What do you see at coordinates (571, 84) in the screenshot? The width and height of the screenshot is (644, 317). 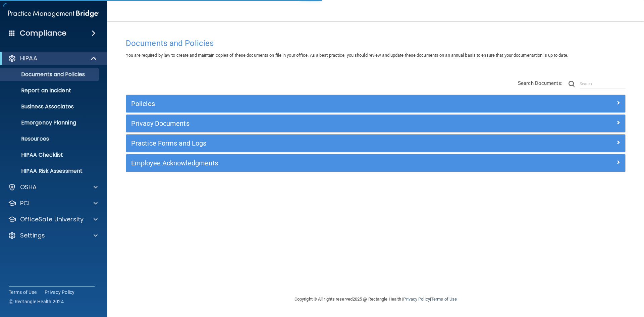 I see `img: ic-search.3b580494.png` at bounding box center [571, 84].